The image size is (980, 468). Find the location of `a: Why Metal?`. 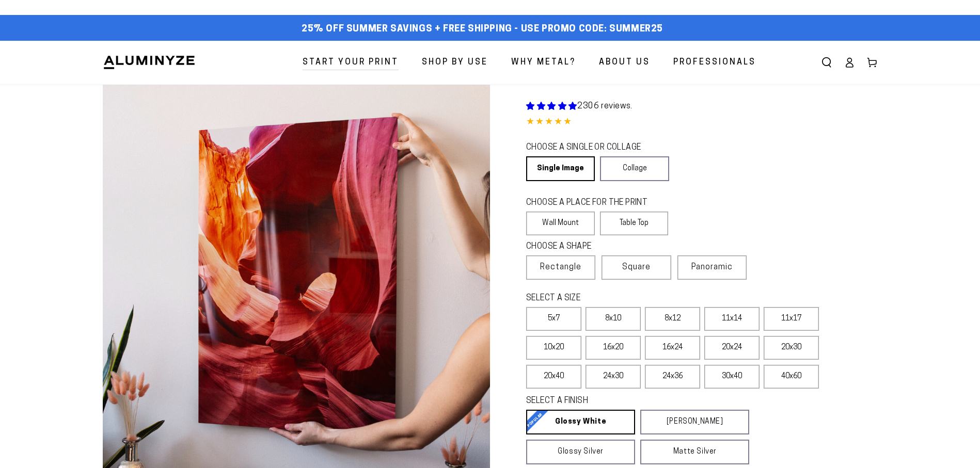

a: Why Metal? is located at coordinates (544, 63).